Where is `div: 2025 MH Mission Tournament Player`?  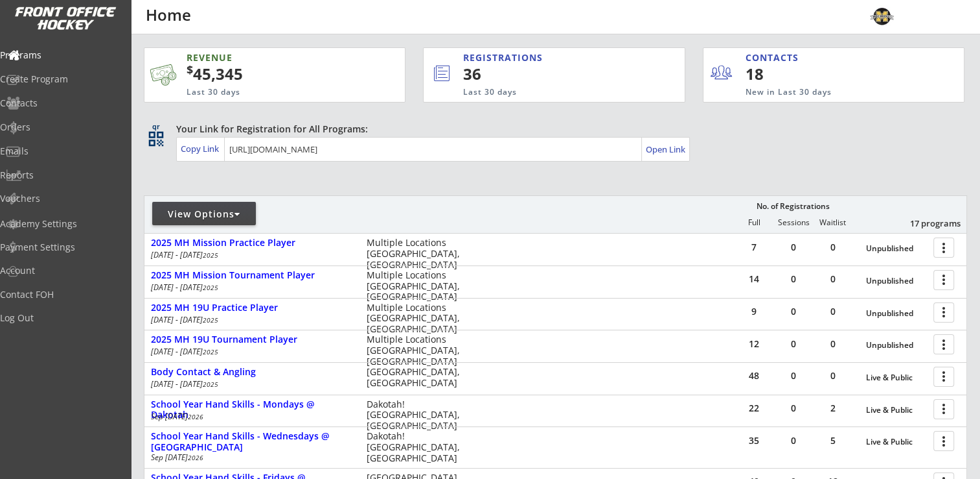 div: 2025 MH Mission Tournament Player is located at coordinates (252, 275).